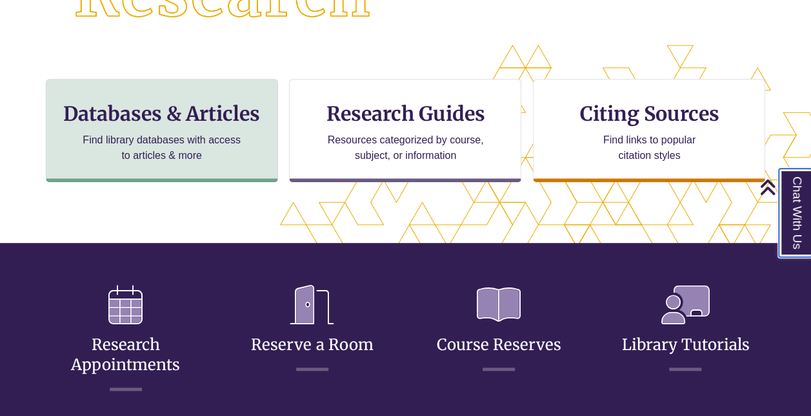 The width and height of the screenshot is (811, 416). Describe the element at coordinates (162, 130) in the screenshot. I see `a: Databases & Articles Find library databases with access to articles & more` at that location.